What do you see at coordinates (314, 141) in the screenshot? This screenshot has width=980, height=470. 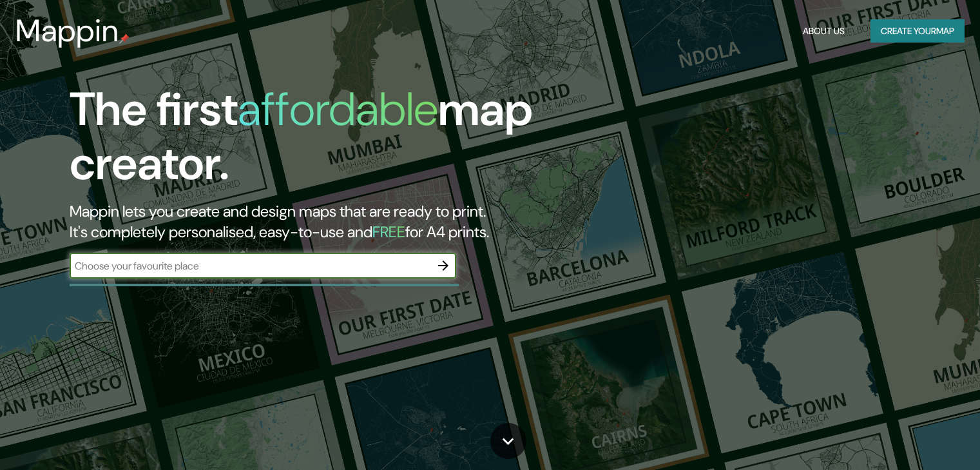 I see `h1: The first map creator.` at bounding box center [314, 141].